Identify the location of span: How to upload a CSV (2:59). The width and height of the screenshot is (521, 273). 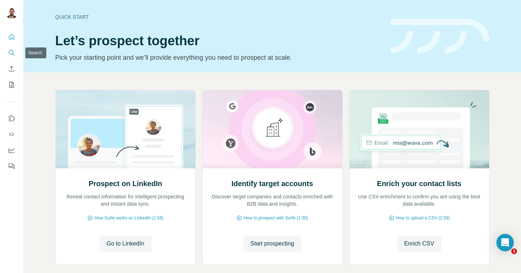
(422, 218).